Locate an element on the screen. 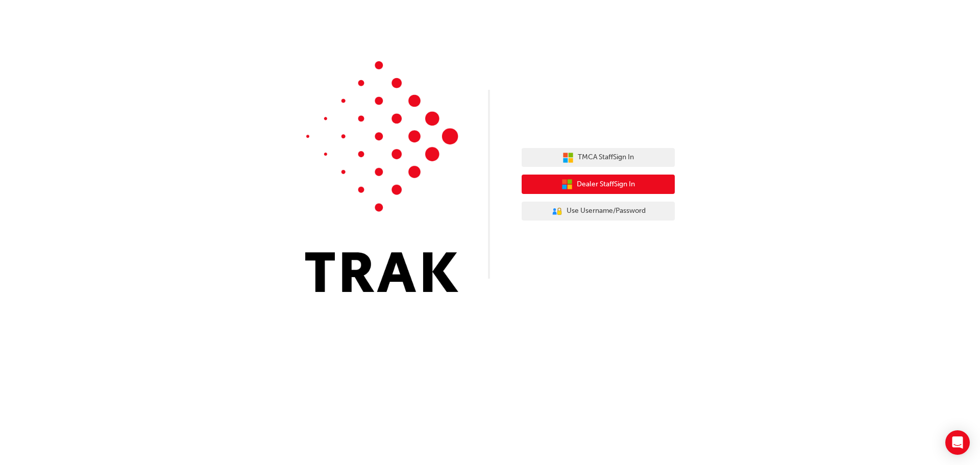 Image resolution: width=980 pixels, height=465 pixels. button: Use Username/Password is located at coordinates (598, 212).